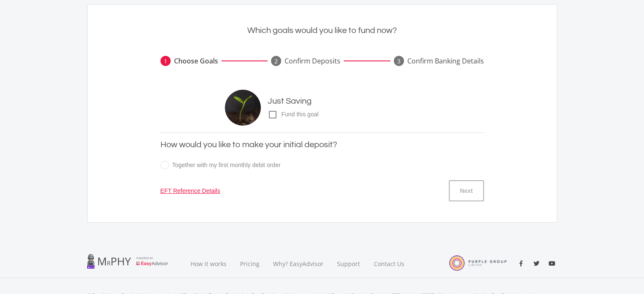 This screenshot has width=644, height=294. I want to click on a: EFT Reference Details, so click(190, 191).